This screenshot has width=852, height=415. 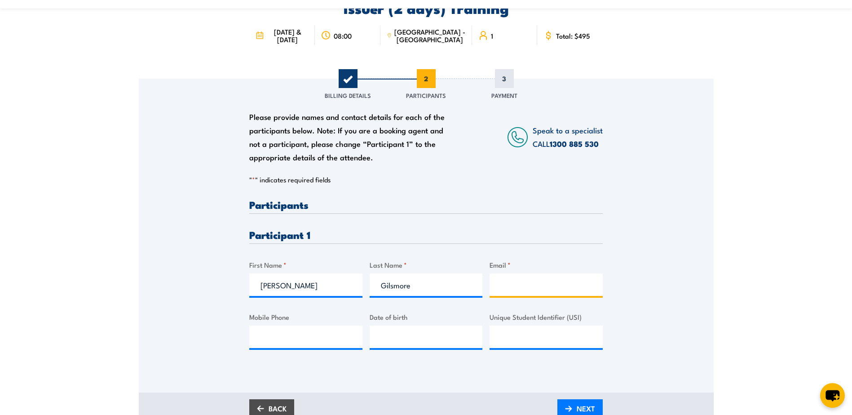 I want to click on span: Total: $495, so click(x=573, y=35).